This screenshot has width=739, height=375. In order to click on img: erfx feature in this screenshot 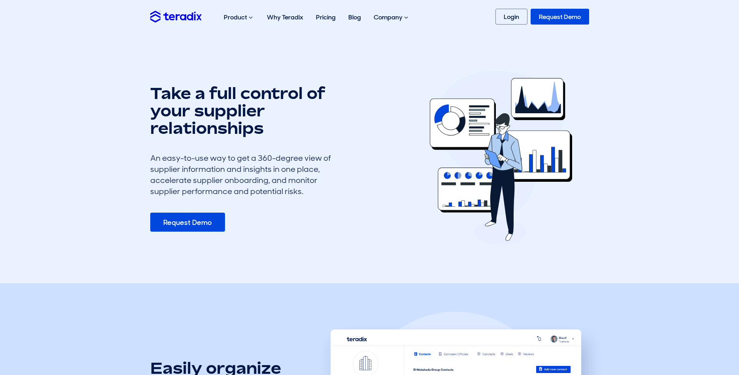, I will do `click(501, 158)`.